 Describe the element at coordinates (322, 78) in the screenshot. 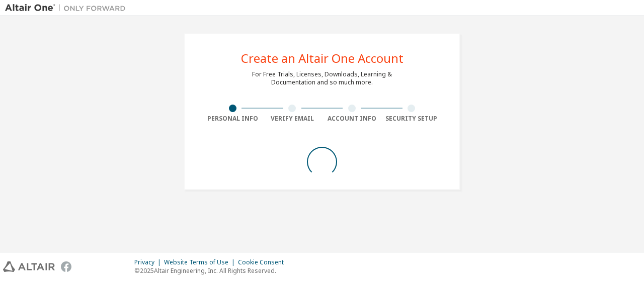

I see `div: For Free Trials, Licenses, Downloads, Learning & Documentation and so much more.` at that location.